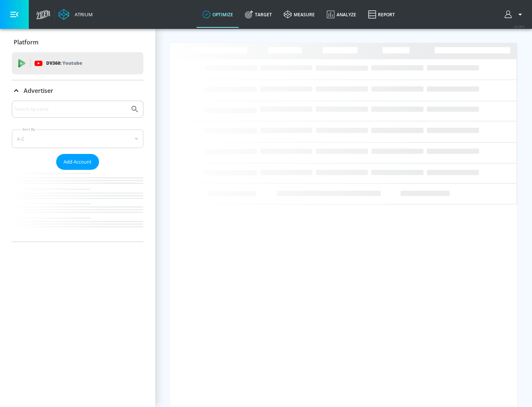 This screenshot has width=532, height=407. Describe the element at coordinates (71, 110) in the screenshot. I see `input: Search by name` at that location.